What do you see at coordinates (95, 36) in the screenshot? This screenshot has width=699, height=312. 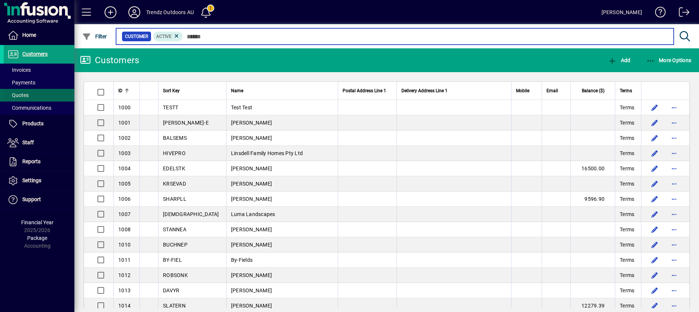 I see `button: Filter` at bounding box center [95, 36].